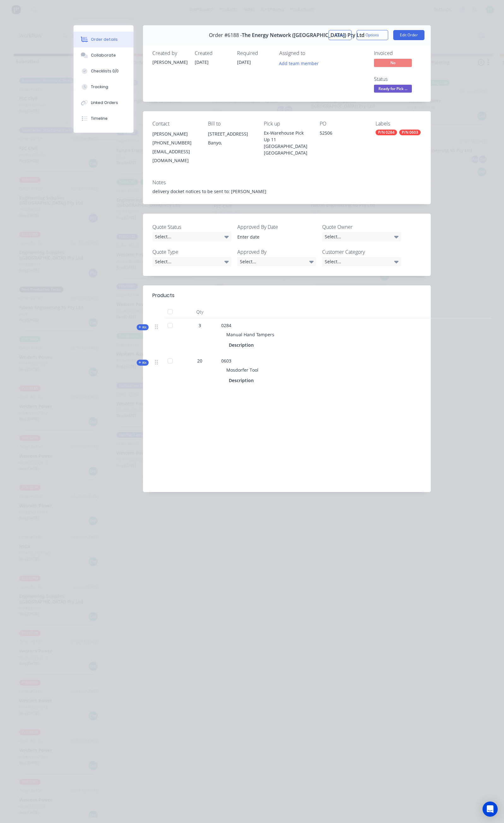 The height and width of the screenshot is (823, 504). Describe the element at coordinates (387, 133) in the screenshot. I see `div: P/N 0284` at that location.